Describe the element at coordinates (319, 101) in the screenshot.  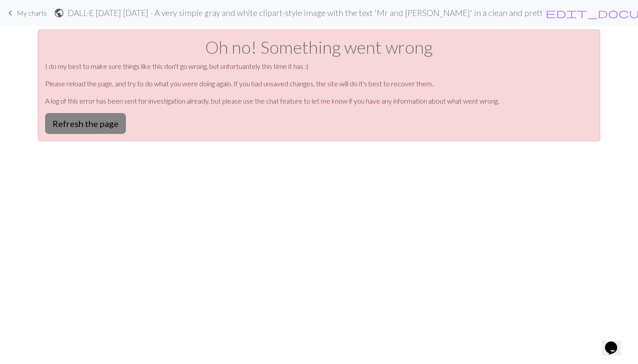
I see `p: A log of this error has been sent for investigation already, but please use the chat feature to l...` at that location.